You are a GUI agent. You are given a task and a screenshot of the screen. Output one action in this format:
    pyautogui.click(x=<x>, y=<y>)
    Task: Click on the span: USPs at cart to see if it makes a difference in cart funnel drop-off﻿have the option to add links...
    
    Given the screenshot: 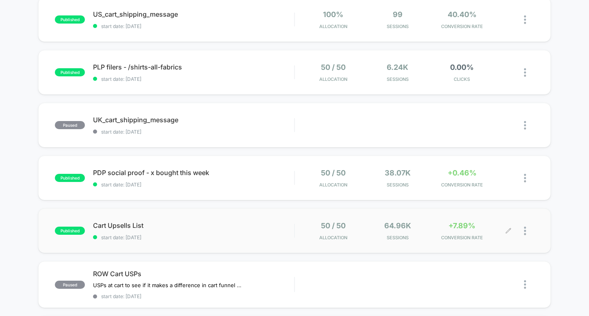 What is the action you would take?
    pyautogui.click(x=168, y=285)
    